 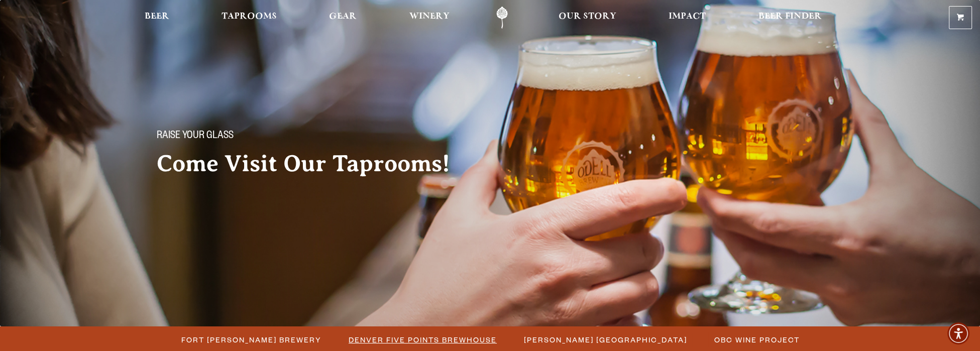 What do you see at coordinates (757, 340) in the screenshot?
I see `span: OBC Wine Project` at bounding box center [757, 340].